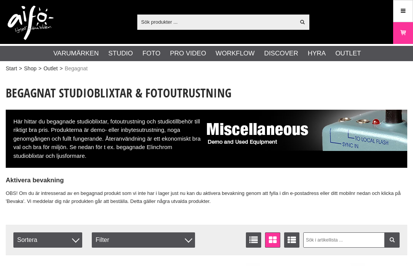  What do you see at coordinates (216, 22) in the screenshot?
I see `input: Sök produkter ...` at bounding box center [216, 22].